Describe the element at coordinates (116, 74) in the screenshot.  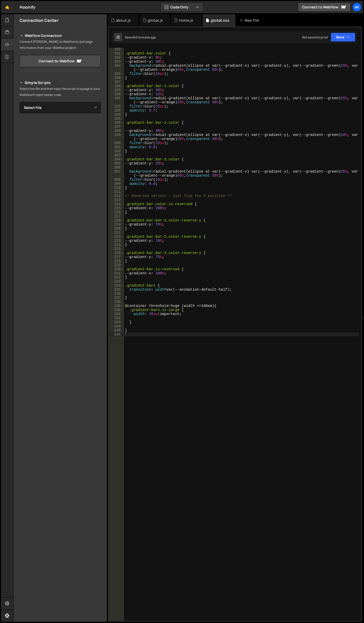
I see `div: 185` at that location.